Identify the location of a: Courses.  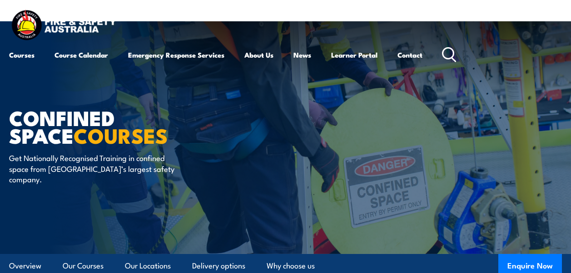
(22, 55).